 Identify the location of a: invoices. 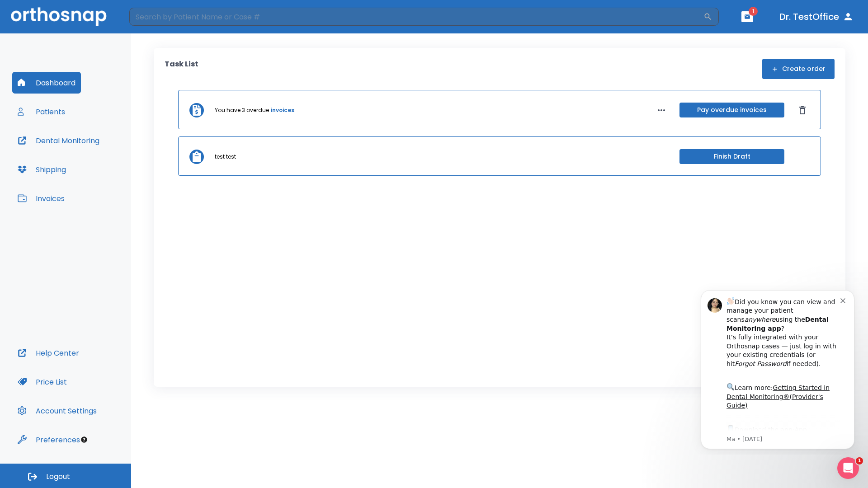
(283, 111).